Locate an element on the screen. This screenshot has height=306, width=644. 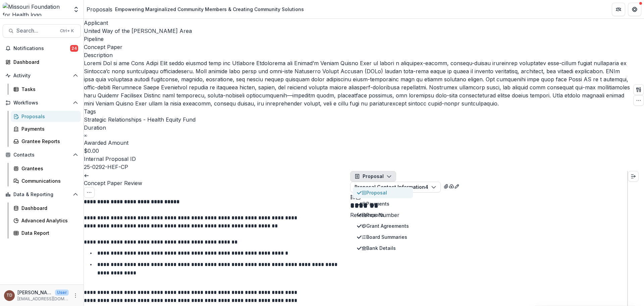
p: Description is located at coordinates (357, 55).